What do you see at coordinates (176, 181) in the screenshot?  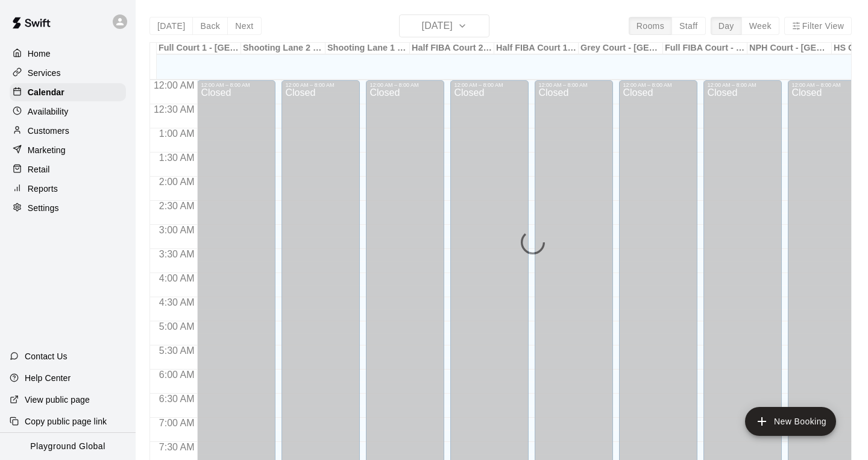 I see `span: 2:00 AM` at bounding box center [176, 181].